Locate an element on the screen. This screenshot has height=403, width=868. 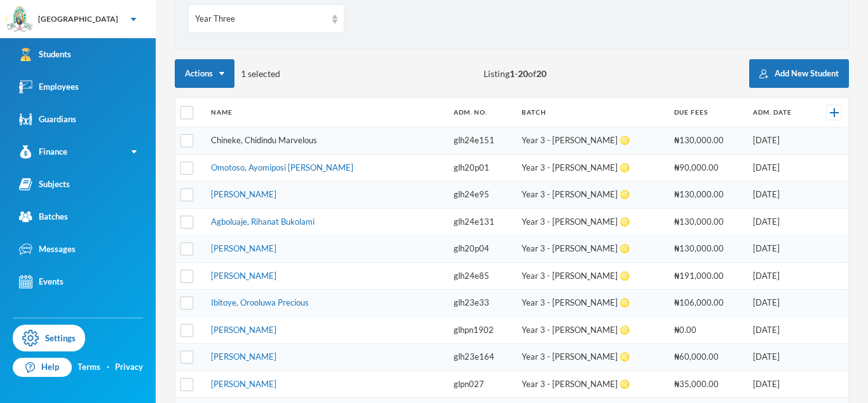
span: Listing - of is located at coordinates (515, 73).